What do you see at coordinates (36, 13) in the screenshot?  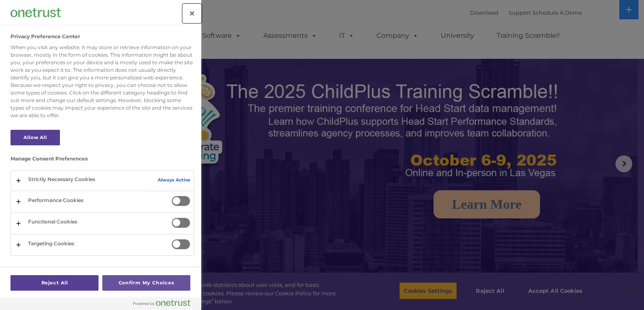 I see `div: Company Logo` at bounding box center [36, 13].